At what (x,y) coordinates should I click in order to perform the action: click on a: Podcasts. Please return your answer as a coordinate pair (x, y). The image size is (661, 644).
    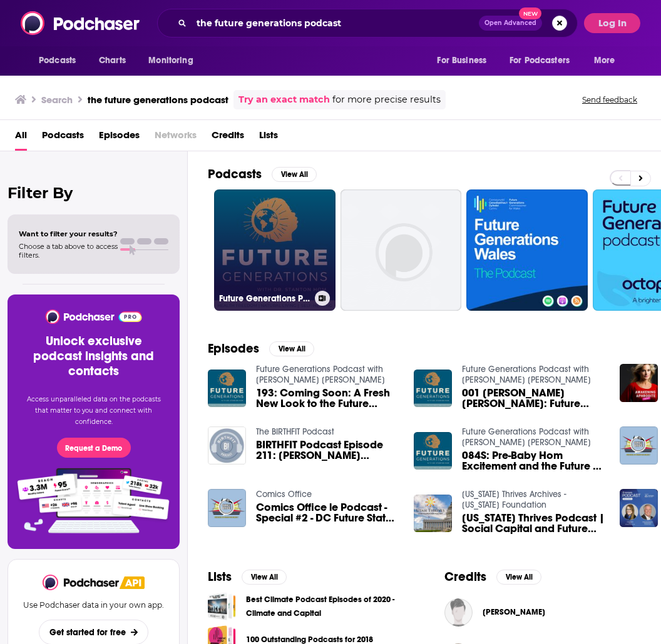
    Looking at the image, I should click on (63, 138).